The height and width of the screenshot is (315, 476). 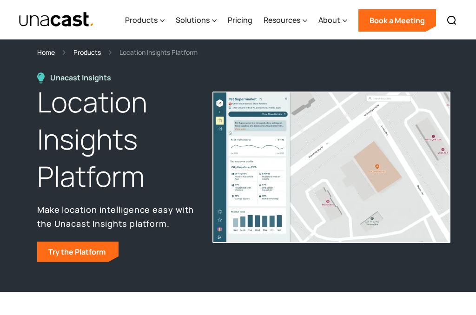 I want to click on p: Make location intelligence easy with the Unacast Insights platform., so click(x=118, y=217).